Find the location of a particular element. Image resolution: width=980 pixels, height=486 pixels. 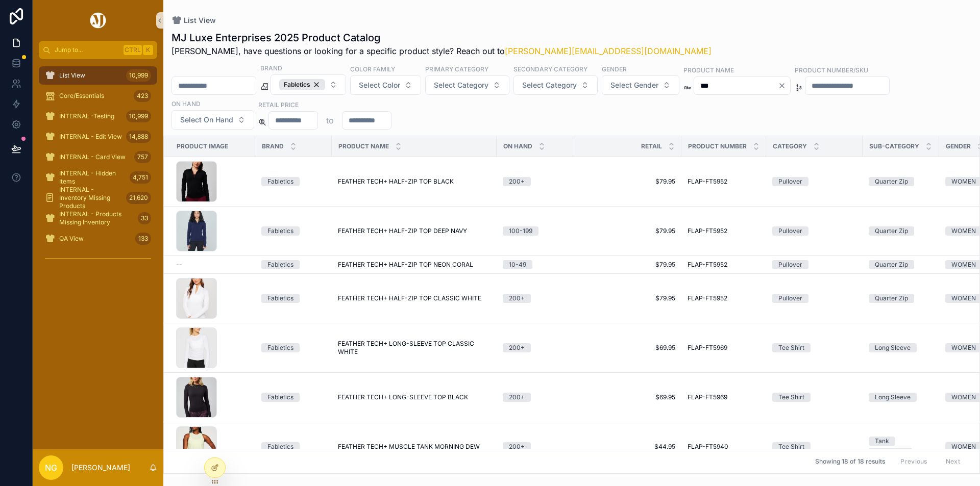

a: FEATHER TECH+ HALF-ZIP TOP DEEP NAVY is located at coordinates (414, 231).